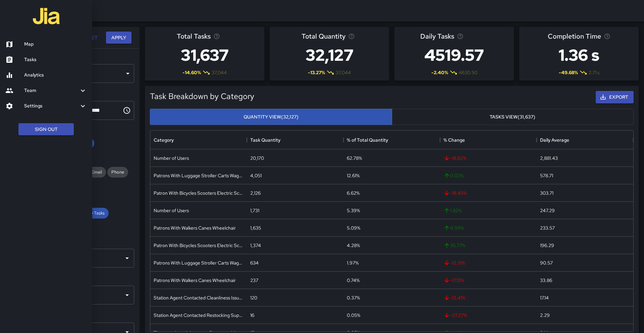 This screenshot has height=333, width=644. What do you see at coordinates (51, 91) in the screenshot?
I see `h6: Team` at bounding box center [51, 91].